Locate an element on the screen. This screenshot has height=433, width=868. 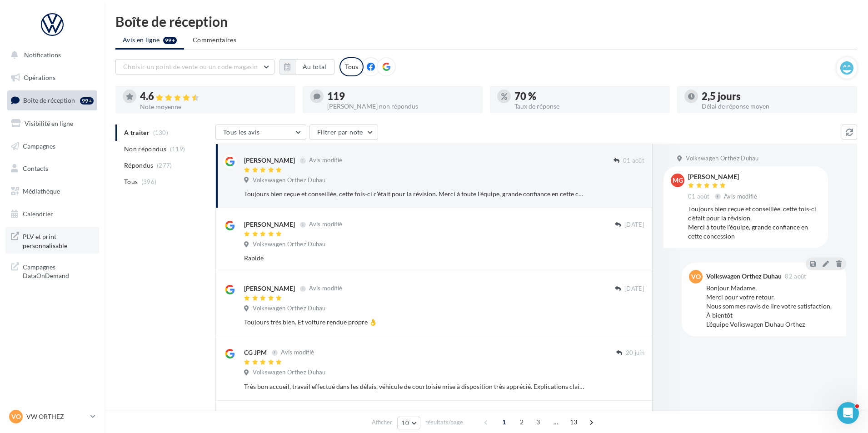
span: (396) is located at coordinates (149, 181).